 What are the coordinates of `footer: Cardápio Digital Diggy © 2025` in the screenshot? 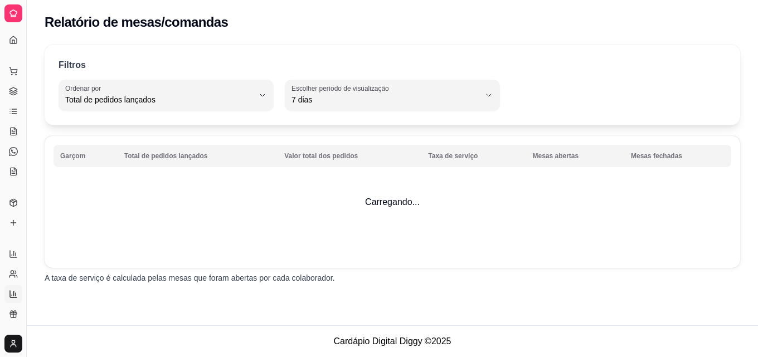 It's located at (392, 341).